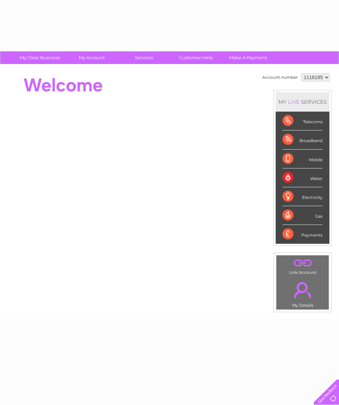  What do you see at coordinates (302, 102) in the screenshot?
I see `div: MY SERVICES` at bounding box center [302, 102].